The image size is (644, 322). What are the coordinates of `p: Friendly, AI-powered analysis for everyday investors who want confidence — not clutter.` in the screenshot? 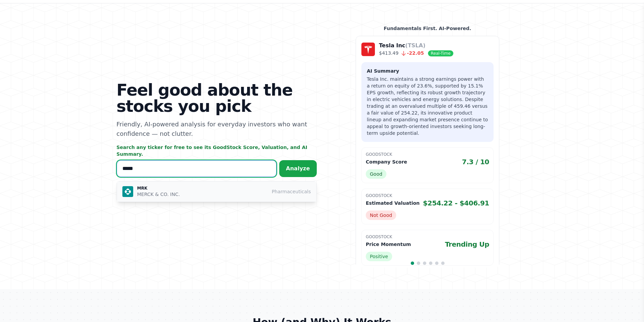 It's located at (217, 129).